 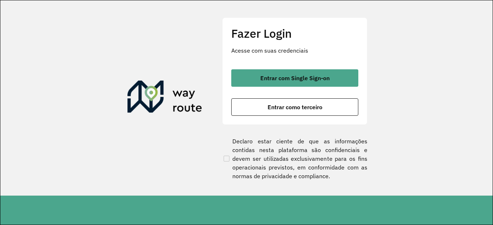 What do you see at coordinates (165, 98) in the screenshot?
I see `img: Roteirizador AmbevTech` at bounding box center [165, 98].